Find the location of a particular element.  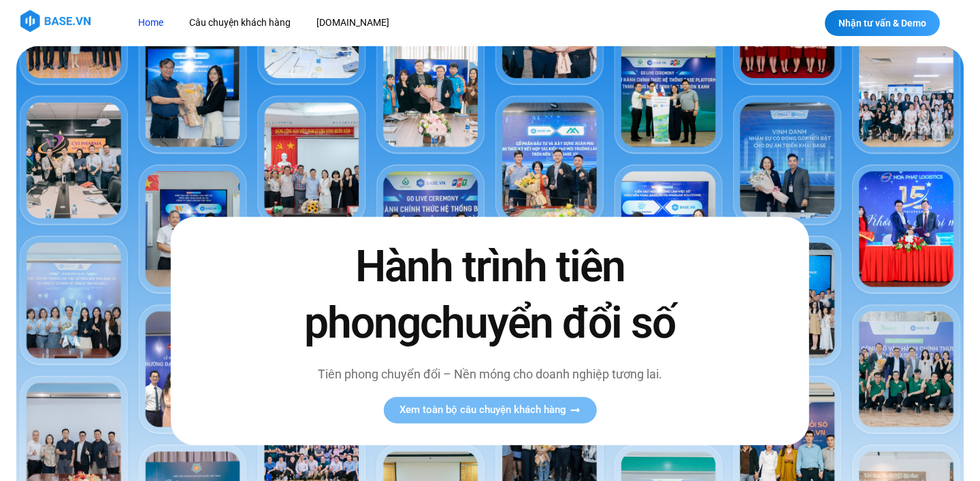

a: Câu chuyện khách hàng is located at coordinates (239, 22).